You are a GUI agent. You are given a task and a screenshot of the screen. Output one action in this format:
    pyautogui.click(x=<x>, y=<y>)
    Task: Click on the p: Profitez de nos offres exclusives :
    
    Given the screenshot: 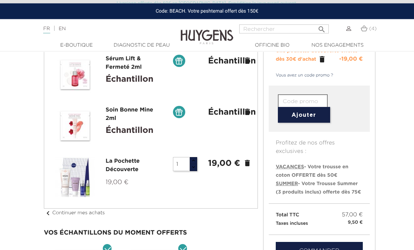 What is the action you would take?
    pyautogui.click(x=319, y=144)
    